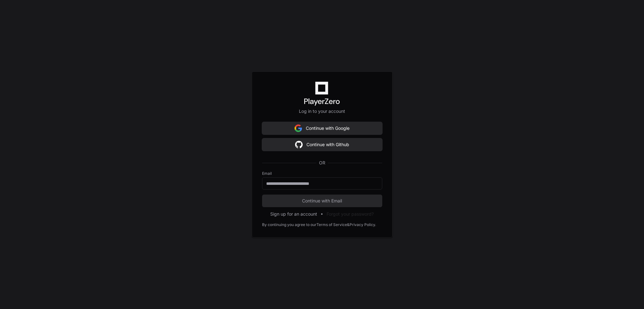 The height and width of the screenshot is (309, 644). What do you see at coordinates (322, 112) in the screenshot?
I see `p: Log in to your account` at bounding box center [322, 112].